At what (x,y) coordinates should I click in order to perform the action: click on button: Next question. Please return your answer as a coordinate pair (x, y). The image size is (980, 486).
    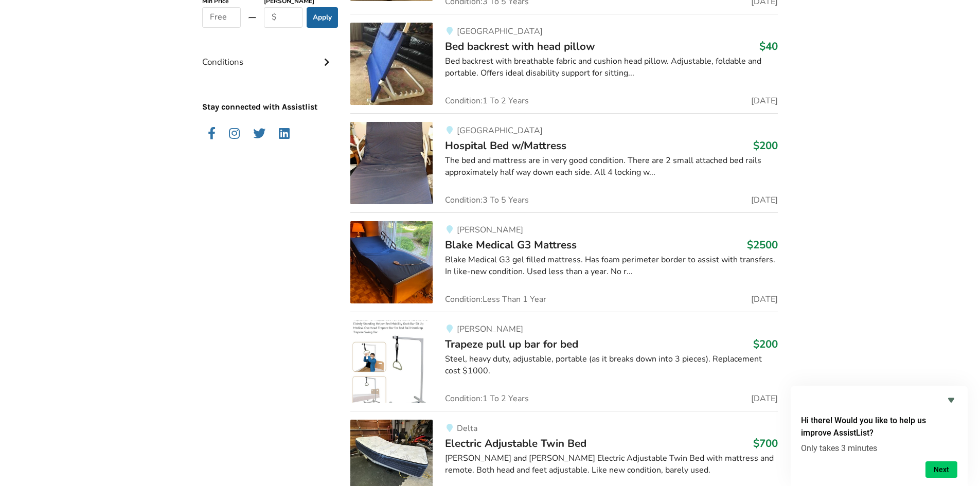
    Looking at the image, I should click on (941, 469).